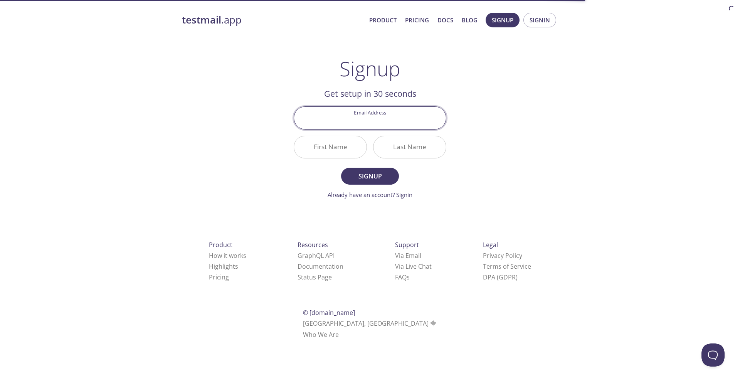 The width and height of the screenshot is (740, 382). What do you see at coordinates (383, 20) in the screenshot?
I see `a: Product` at bounding box center [383, 20].